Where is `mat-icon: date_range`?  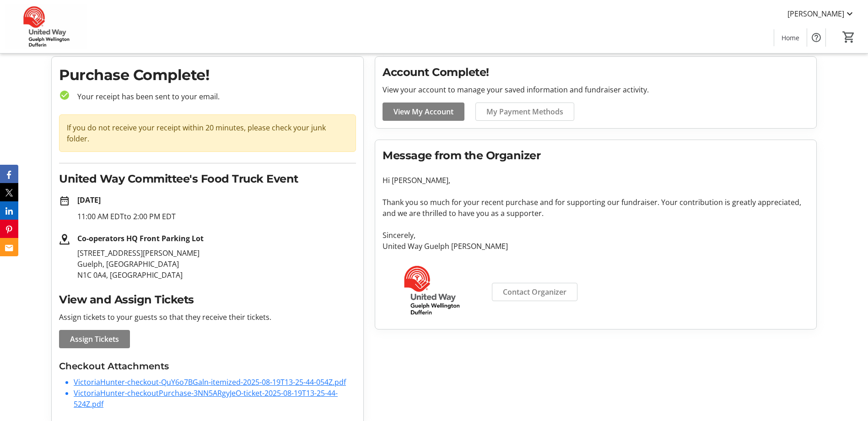 mat-icon: date_range is located at coordinates (65, 201).